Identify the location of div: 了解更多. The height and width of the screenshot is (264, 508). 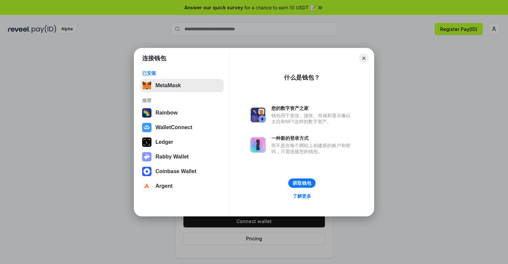
(302, 196).